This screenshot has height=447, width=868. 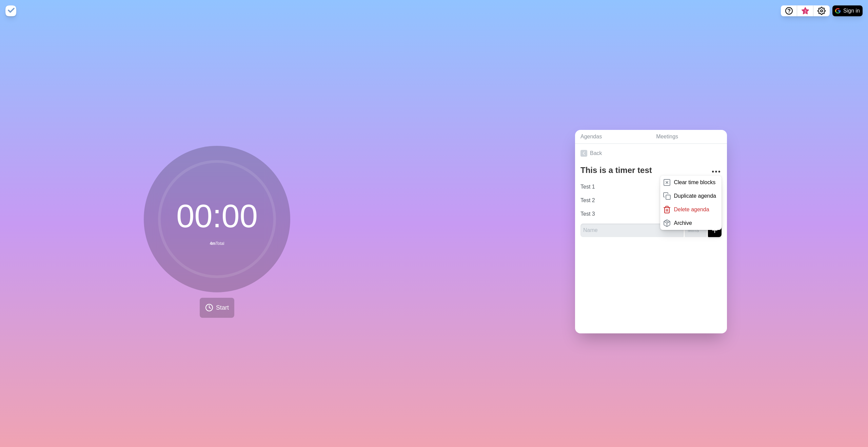 I want to click on button: Start, so click(x=217, y=308).